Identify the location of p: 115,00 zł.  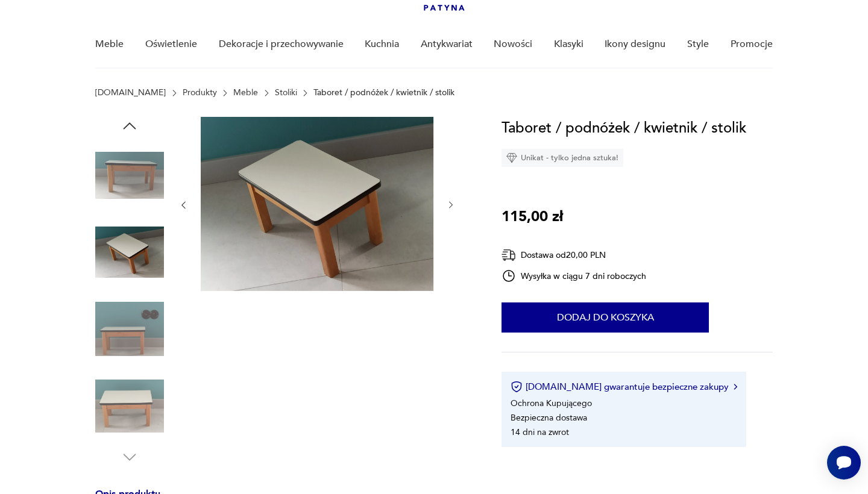
(532, 217).